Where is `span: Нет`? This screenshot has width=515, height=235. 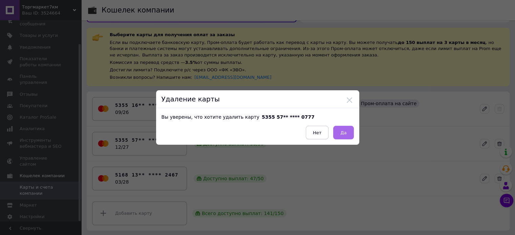 span: Нет is located at coordinates (317, 133).